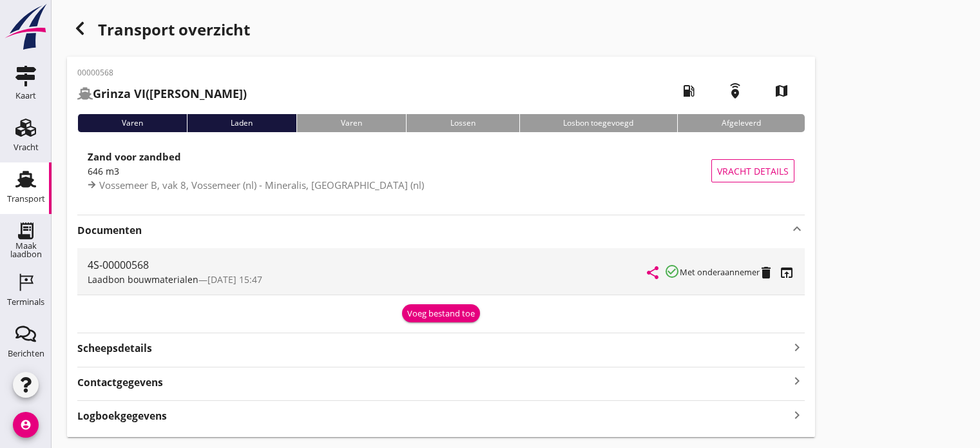 The height and width of the screenshot is (448, 980). Describe the element at coordinates (719, 272) in the screenshot. I see `small: Met onderaannemer` at that location.